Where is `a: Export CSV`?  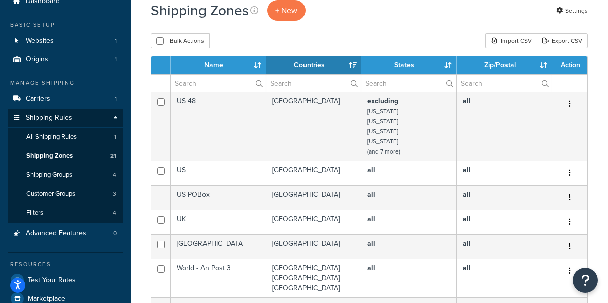 a: Export CSV is located at coordinates (562, 41).